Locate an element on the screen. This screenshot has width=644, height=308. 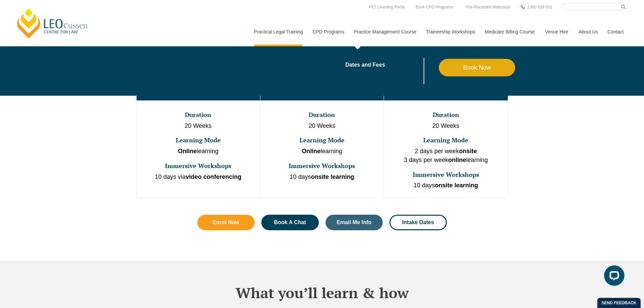
span: Email Me Info is located at coordinates (354, 222).